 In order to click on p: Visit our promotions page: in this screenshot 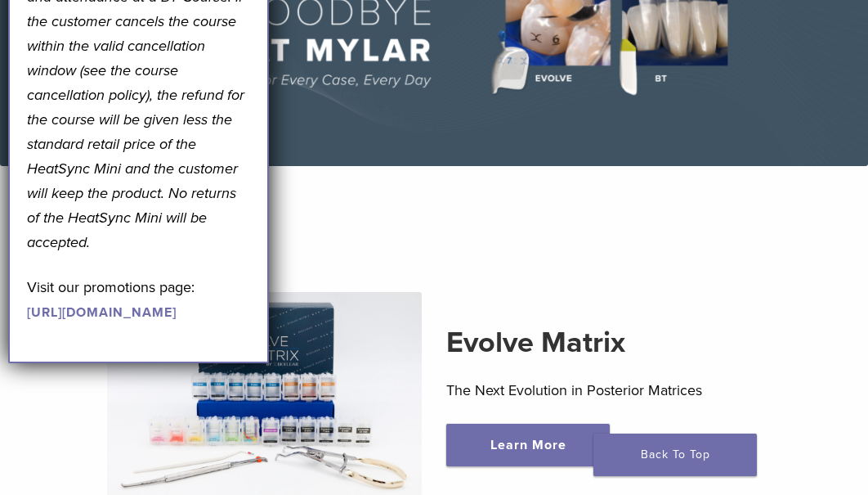, I will do `click(138, 300)`.